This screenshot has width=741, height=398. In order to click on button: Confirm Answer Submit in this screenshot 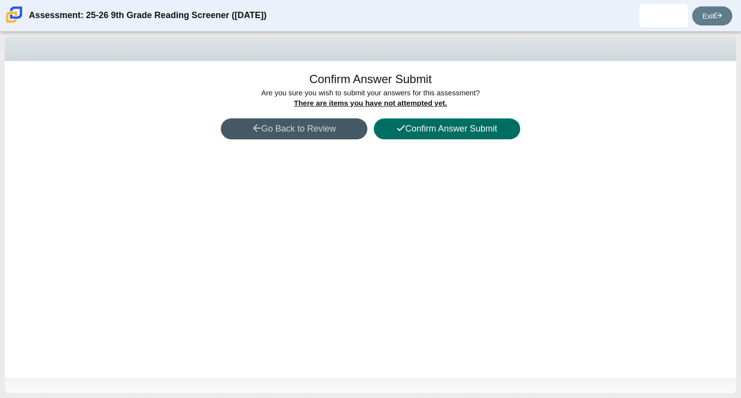, I will do `click(447, 128)`.